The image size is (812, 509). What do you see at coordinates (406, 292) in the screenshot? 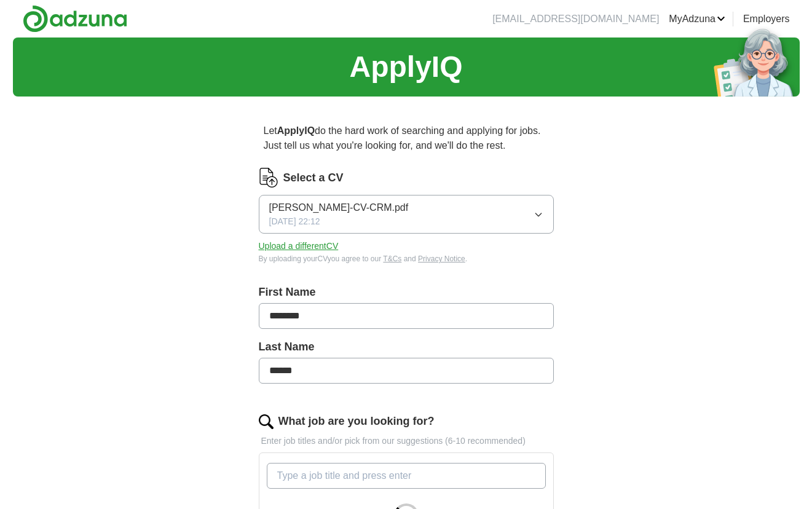
I see `label: First Name` at bounding box center [406, 292].